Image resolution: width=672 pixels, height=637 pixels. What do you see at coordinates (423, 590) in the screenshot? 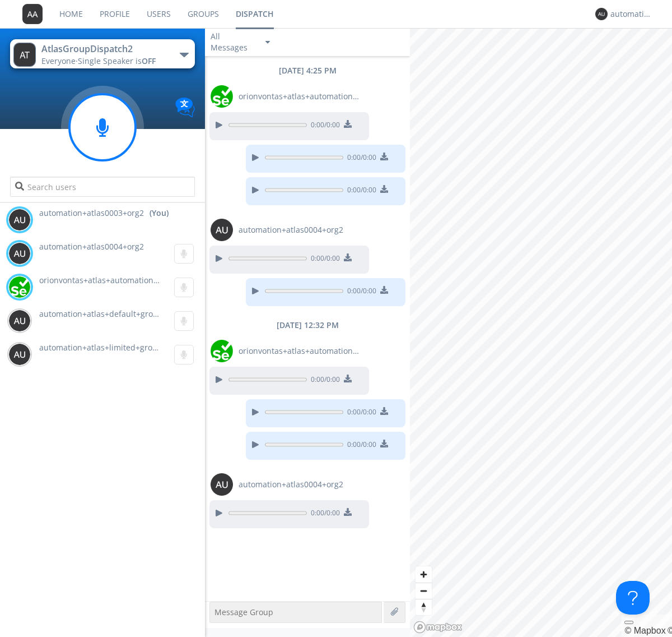
I see `button: Zoom out` at bounding box center [423, 590].